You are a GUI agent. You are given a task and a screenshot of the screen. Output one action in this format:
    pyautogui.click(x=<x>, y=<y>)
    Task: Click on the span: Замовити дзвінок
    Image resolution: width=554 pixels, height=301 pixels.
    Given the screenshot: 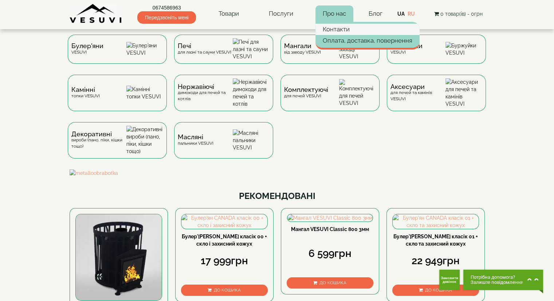 What is the action you would take?
    pyautogui.click(x=449, y=280)
    